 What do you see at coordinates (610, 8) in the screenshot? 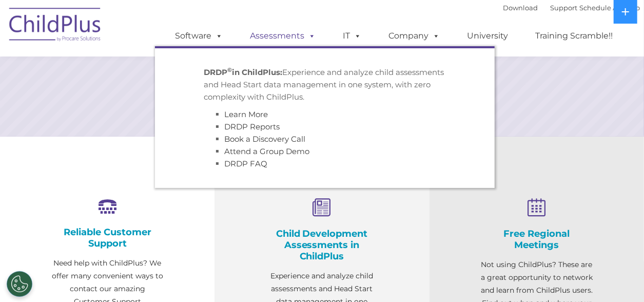
I see `a: Schedule A Demo` at bounding box center [610, 8].